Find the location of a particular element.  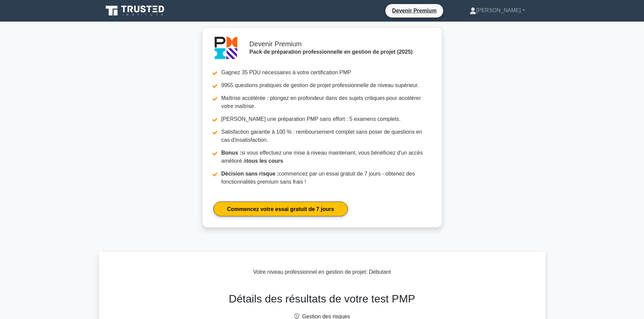

font: : Débutant is located at coordinates (378, 272).